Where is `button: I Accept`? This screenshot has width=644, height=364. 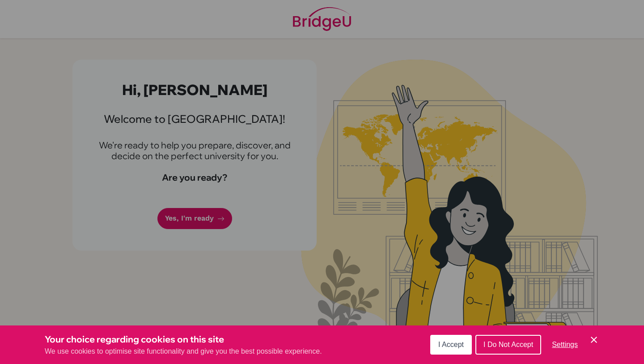 button: I Accept is located at coordinates (451, 345).